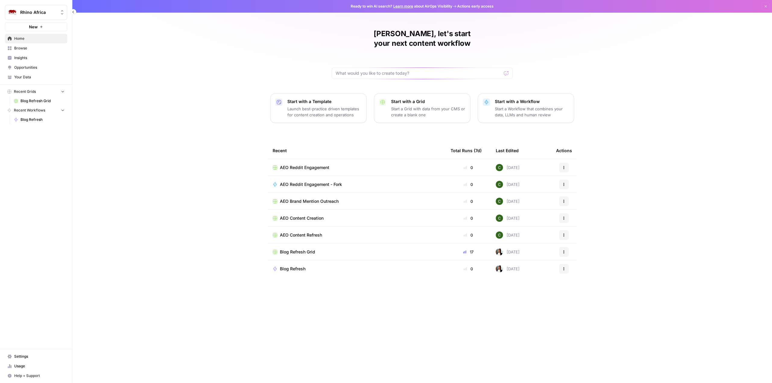  Describe the element at coordinates (39, 39) in the screenshot. I see `span: Home` at that location.